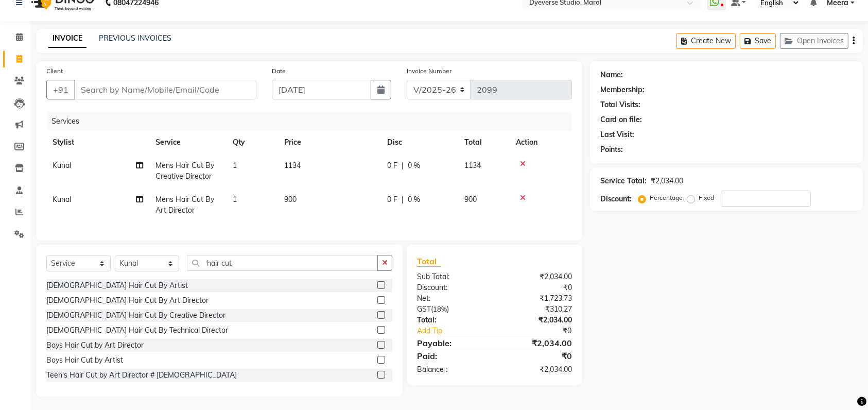  What do you see at coordinates (135, 38) in the screenshot?
I see `a: PREVIOUS INVOICES` at bounding box center [135, 38].